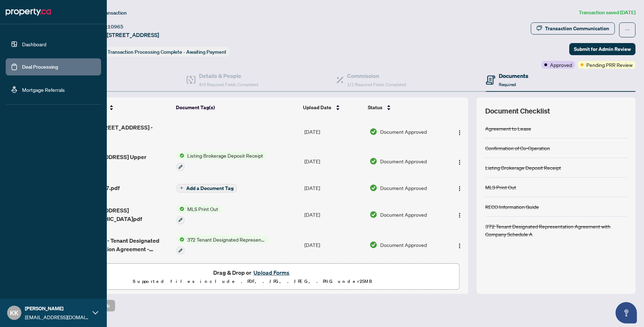 The image size is (644, 327). I want to click on div: Listing Brokerage Deposit Receipt, so click(523, 168).